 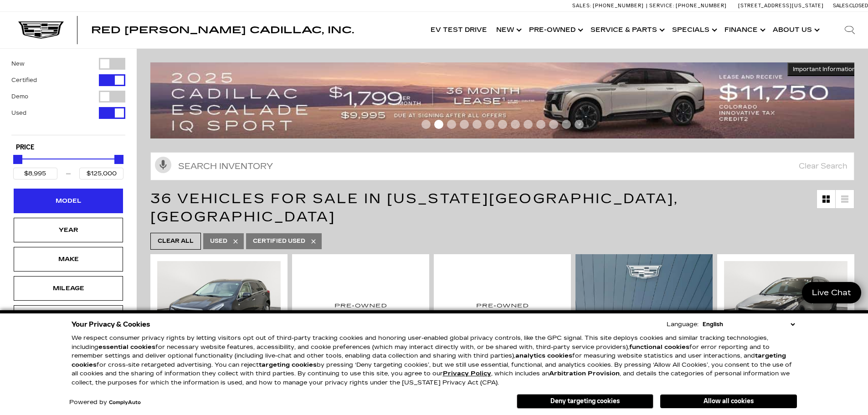 What do you see at coordinates (832, 293) in the screenshot?
I see `span: Live Chat` at bounding box center [832, 293].